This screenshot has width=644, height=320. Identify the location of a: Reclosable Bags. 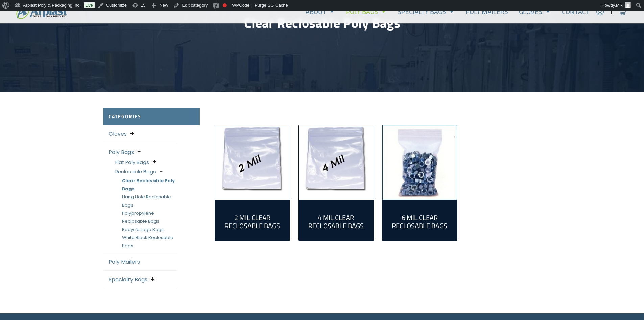
(136, 172).